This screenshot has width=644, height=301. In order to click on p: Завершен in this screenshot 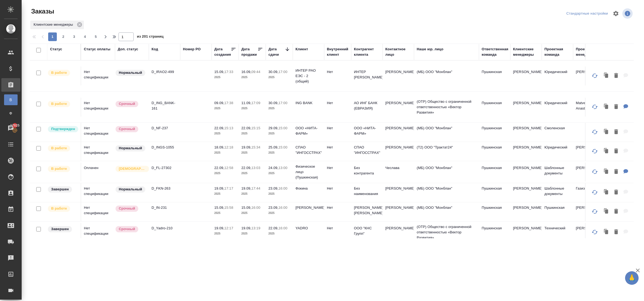, I will do `click(60, 229)`.